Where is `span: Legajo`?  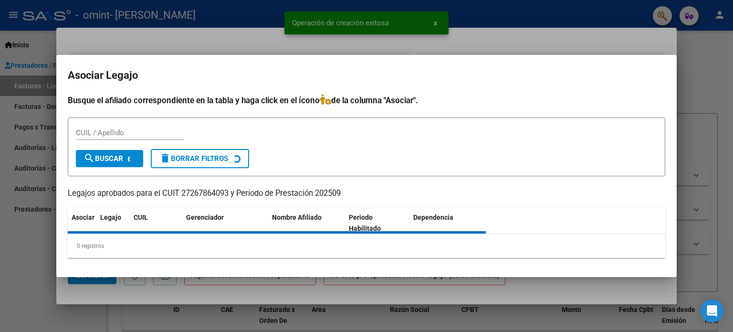
span: Legajo is located at coordinates (111, 217).